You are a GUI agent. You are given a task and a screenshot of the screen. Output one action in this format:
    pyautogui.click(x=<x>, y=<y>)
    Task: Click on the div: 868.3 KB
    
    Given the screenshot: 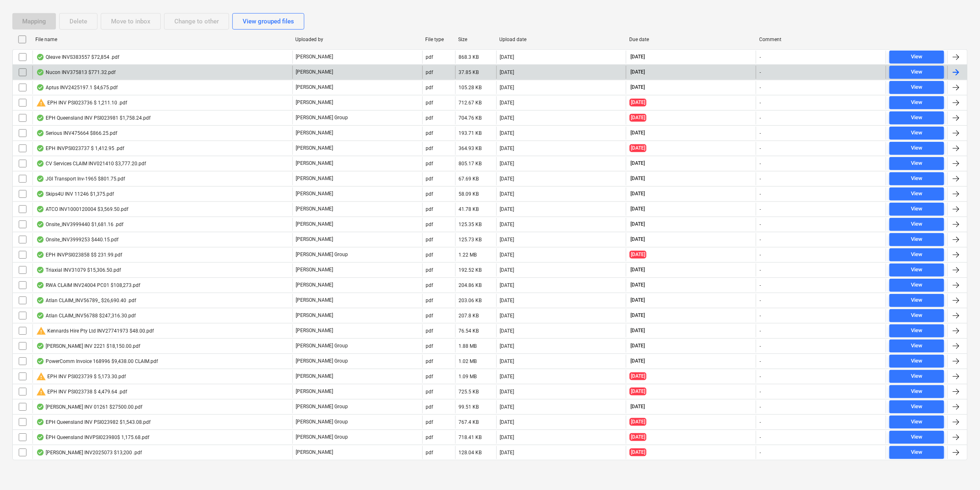 What is the action you would take?
    pyautogui.click(x=469, y=57)
    